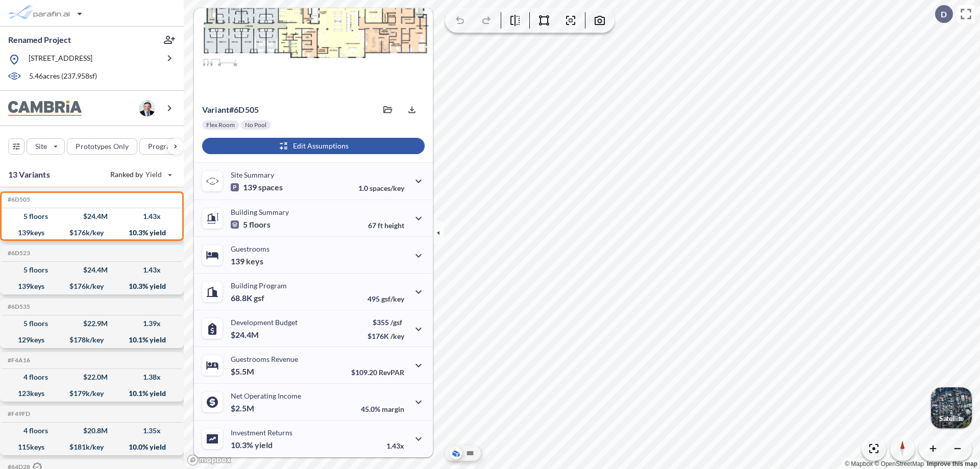 This screenshot has width=980, height=469. I want to click on p: Site, so click(41, 147).